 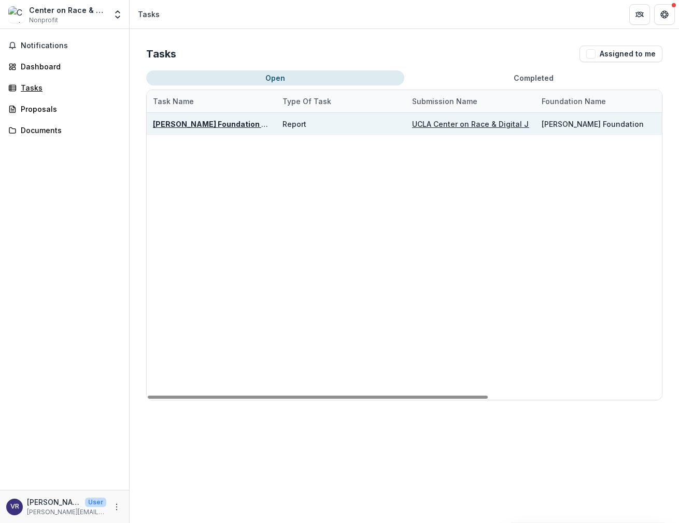 What do you see at coordinates (68, 66) in the screenshot?
I see `div: Dashboard` at bounding box center [68, 66].